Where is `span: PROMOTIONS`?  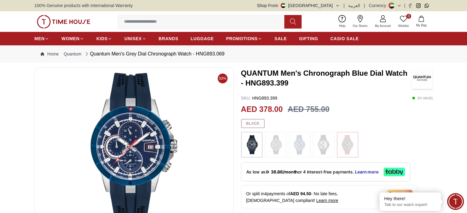
span: PROMOTIONS is located at coordinates (242, 39).